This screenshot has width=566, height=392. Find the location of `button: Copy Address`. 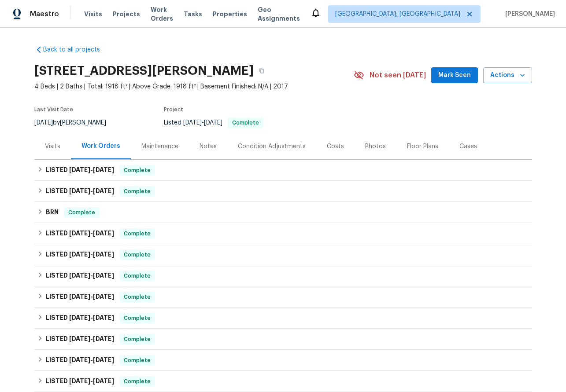

button: Copy Address is located at coordinates (262, 71).